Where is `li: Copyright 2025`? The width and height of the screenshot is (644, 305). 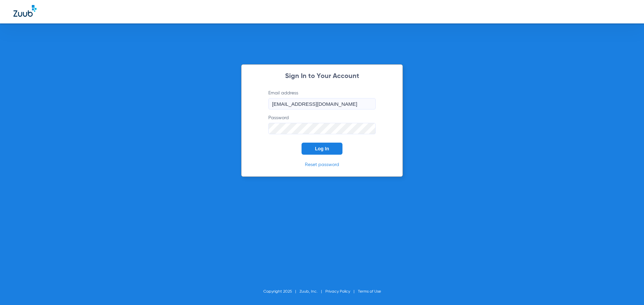
li: Copyright 2025 is located at coordinates (282, 292).